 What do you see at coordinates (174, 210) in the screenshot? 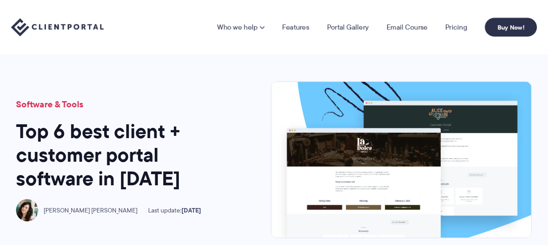
I see `span: Last update:` at bounding box center [174, 210].